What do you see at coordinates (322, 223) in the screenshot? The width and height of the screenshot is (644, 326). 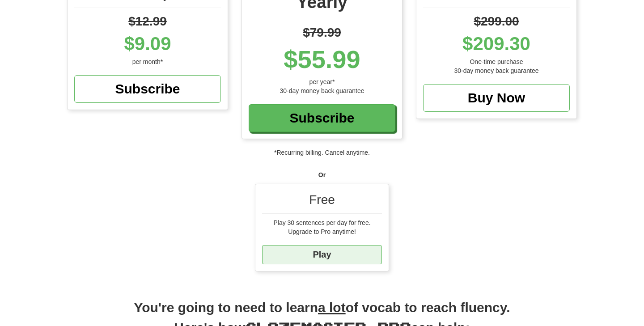 I see `div: Play 30 sentences per day for free.` at bounding box center [322, 223].